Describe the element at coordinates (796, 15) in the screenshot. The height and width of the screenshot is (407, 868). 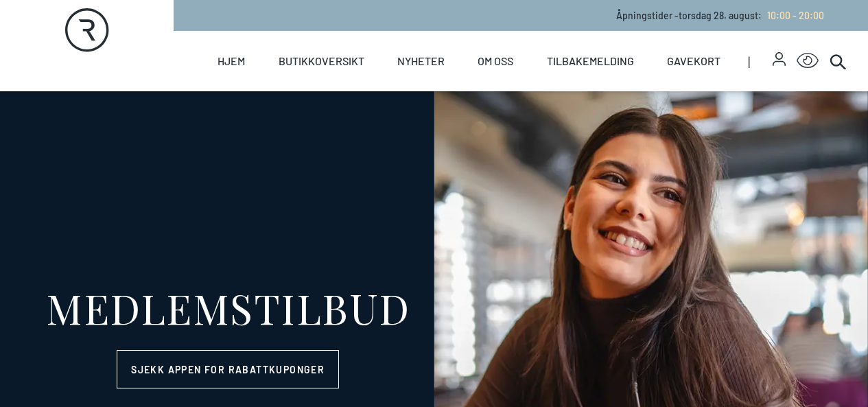
I see `span: 10:00 - 20:00` at that location.